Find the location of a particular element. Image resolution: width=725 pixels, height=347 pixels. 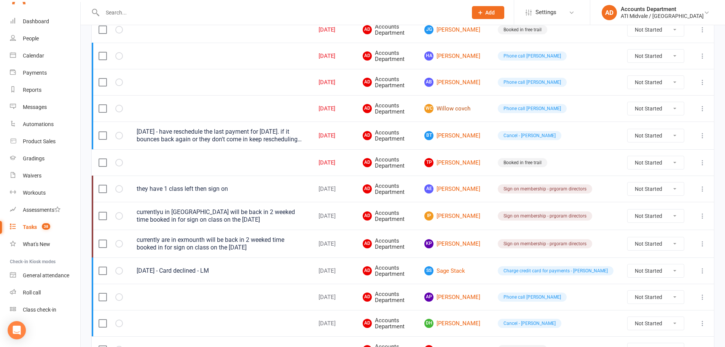

div: Roll call is located at coordinates (32, 292).